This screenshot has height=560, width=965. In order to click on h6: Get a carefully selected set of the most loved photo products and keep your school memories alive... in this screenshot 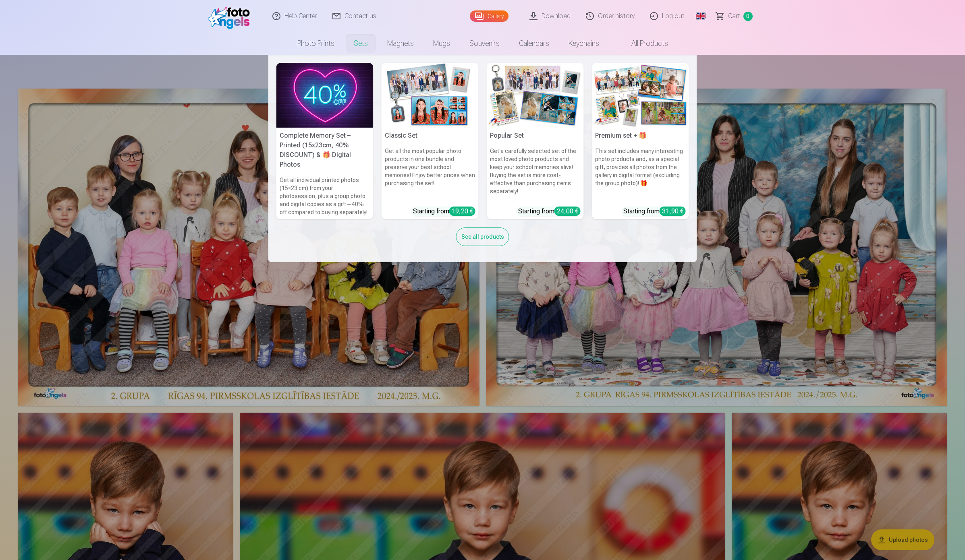, I will do `click(535, 174)`.